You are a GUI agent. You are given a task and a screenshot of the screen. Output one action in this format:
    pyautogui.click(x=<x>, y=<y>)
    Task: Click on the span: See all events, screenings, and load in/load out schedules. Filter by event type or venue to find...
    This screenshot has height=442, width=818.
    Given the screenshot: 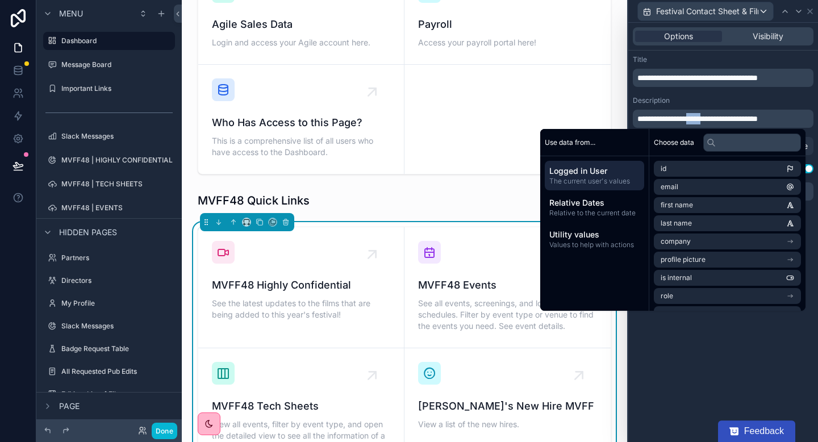 What is the action you would take?
    pyautogui.click(x=507, y=315)
    